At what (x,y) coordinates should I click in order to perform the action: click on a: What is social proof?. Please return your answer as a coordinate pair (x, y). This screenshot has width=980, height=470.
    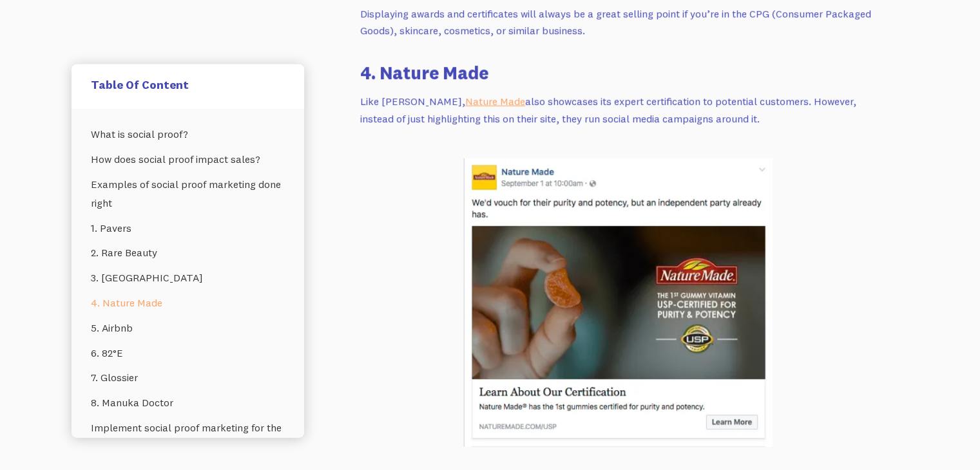
    Looking at the image, I should click on (188, 134).